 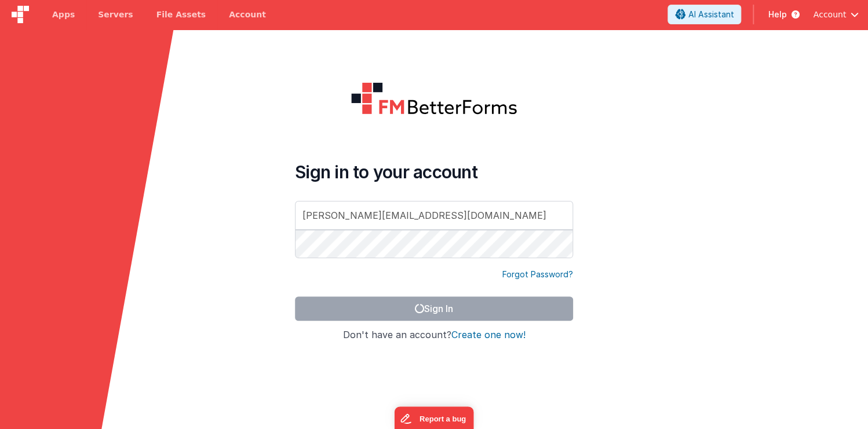 I want to click on h4: Sign in to your account, so click(x=434, y=172).